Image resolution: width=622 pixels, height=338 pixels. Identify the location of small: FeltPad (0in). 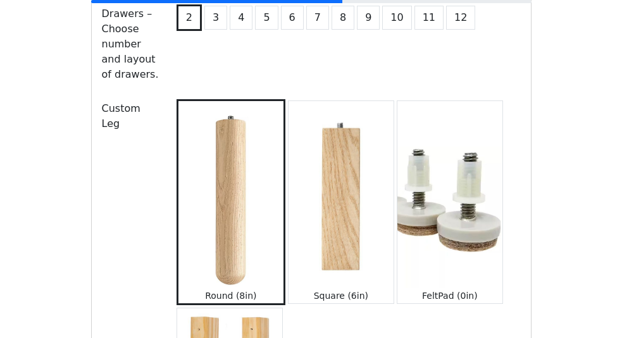
(450, 296).